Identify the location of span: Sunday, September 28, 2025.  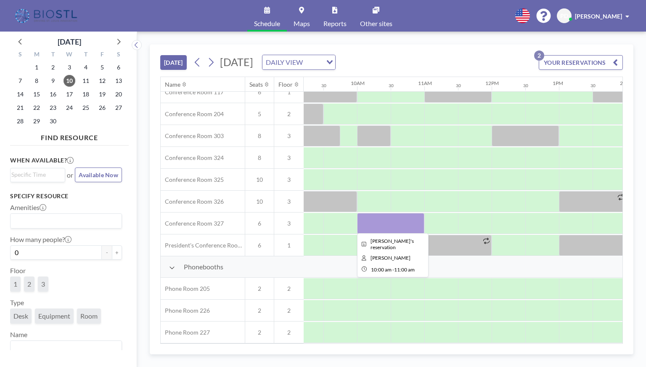
(20, 121).